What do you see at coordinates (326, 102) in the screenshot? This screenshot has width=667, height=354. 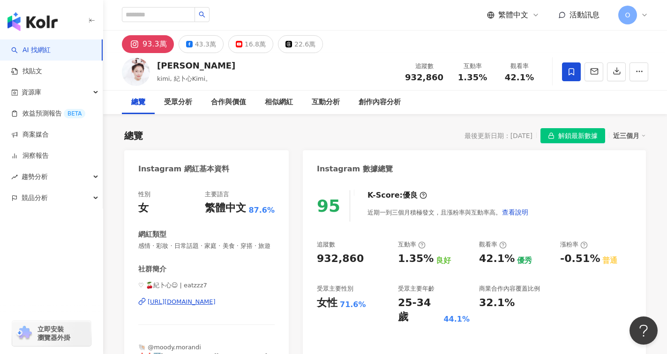 I see `div: 互動分析` at bounding box center [326, 102].